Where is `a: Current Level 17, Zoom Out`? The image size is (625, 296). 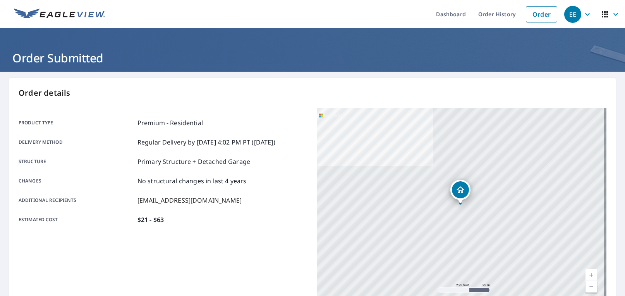 a: Current Level 17, Zoom Out is located at coordinates (591, 287).